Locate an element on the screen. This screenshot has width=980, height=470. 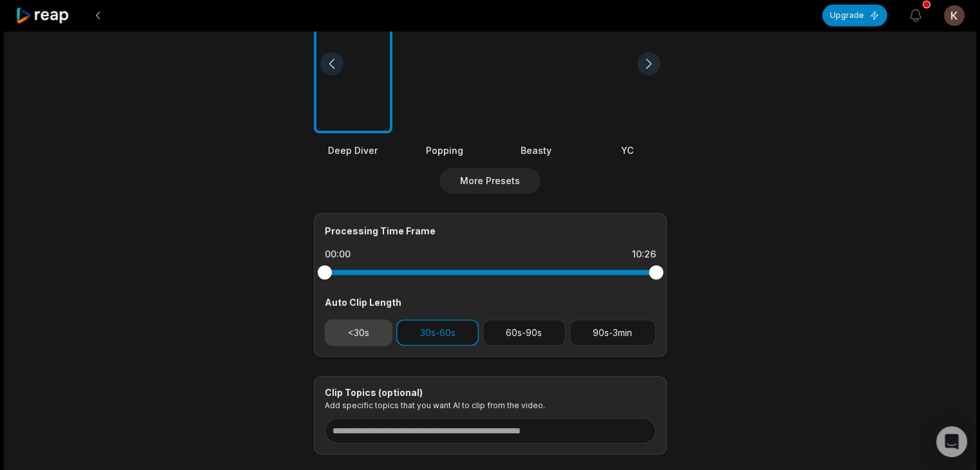
button: 90s-3min is located at coordinates (613, 332).